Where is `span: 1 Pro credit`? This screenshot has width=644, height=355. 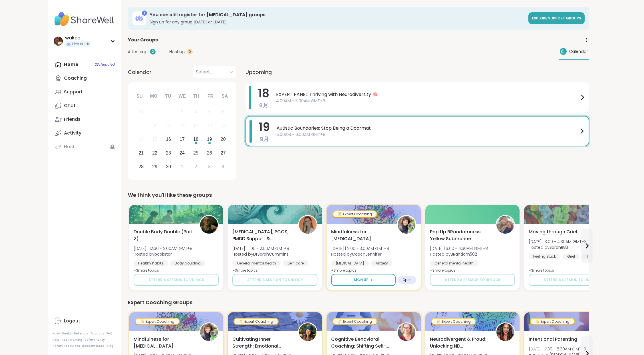
span: 1 Pro credit is located at coordinates (81, 44).